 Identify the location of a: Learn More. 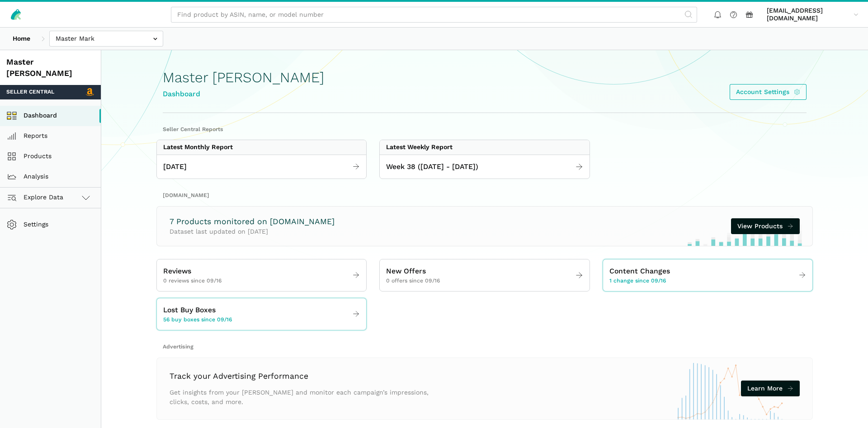
(770, 388).